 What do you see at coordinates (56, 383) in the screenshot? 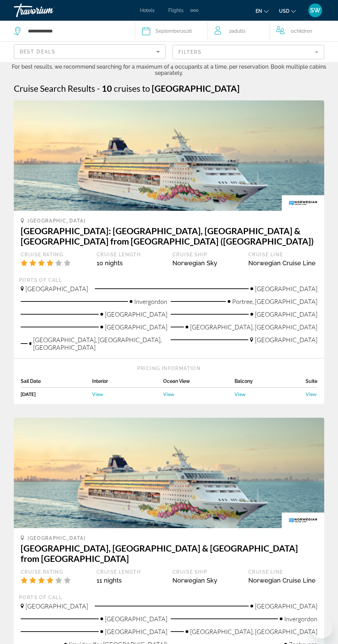
I see `div: Sail Date` at bounding box center [56, 383].